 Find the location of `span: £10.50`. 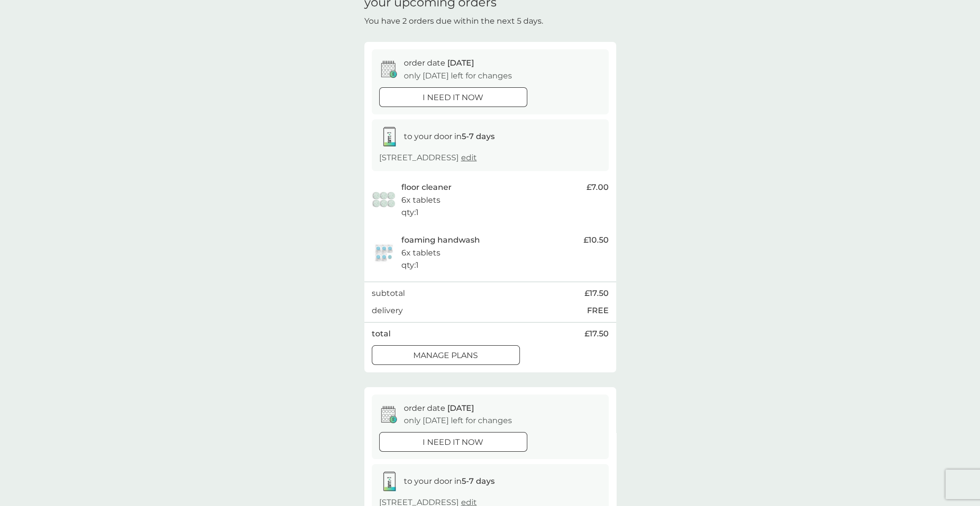

span: £10.50 is located at coordinates (596, 240).